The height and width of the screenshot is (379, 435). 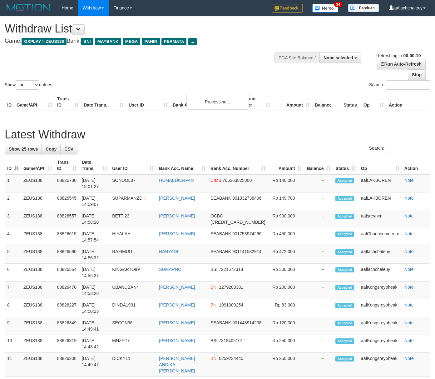 What do you see at coordinates (174, 42) in the screenshot?
I see `span: PERMATA` at bounding box center [174, 42].